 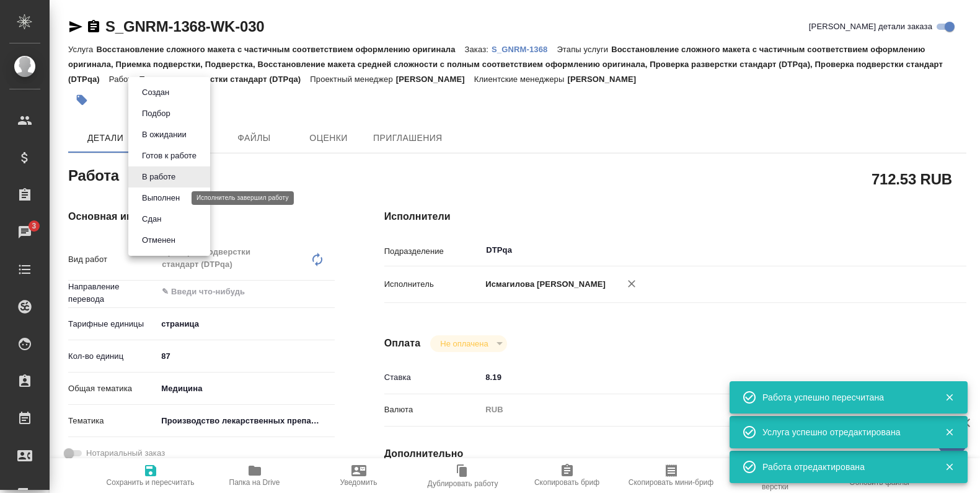 I want to click on button: Подбор, so click(x=157, y=113).